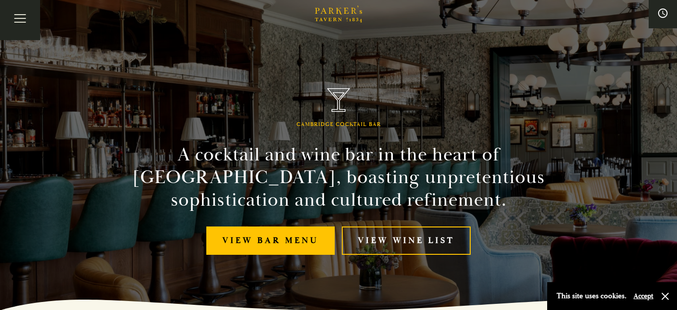 The width and height of the screenshot is (677, 310). I want to click on a: View Wine List, so click(406, 241).